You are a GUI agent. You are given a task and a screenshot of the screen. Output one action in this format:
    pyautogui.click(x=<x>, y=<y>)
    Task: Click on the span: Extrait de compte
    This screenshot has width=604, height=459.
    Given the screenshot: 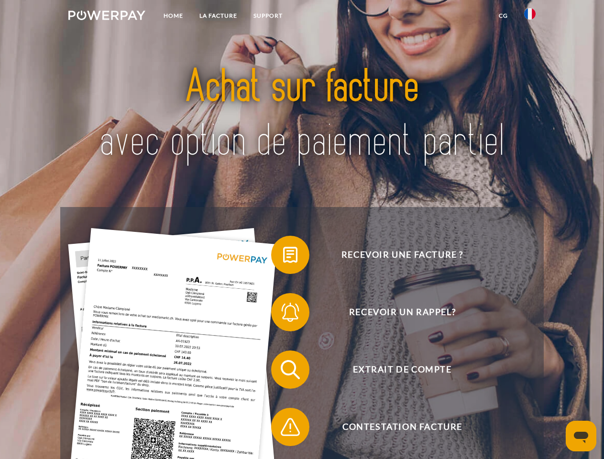 What is the action you would take?
    pyautogui.click(x=402, y=370)
    